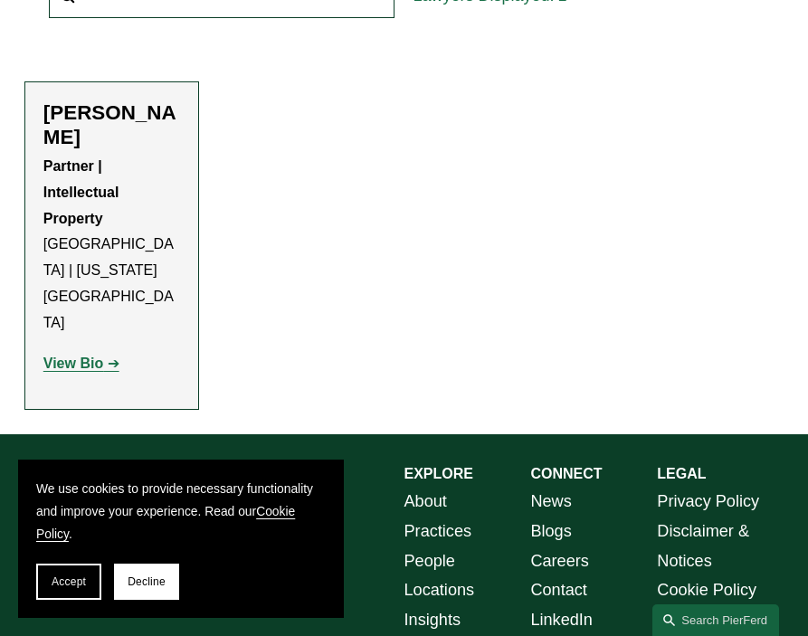 The image size is (808, 636). Describe the element at coordinates (438, 531) in the screenshot. I see `a: Practices` at that location.